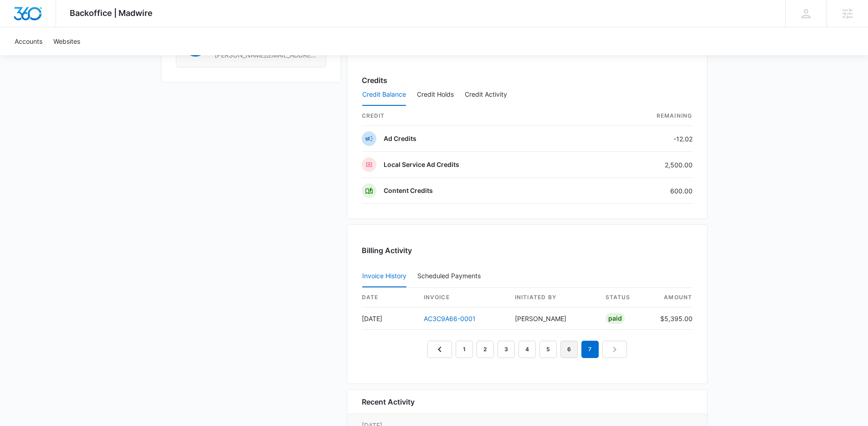 Image resolution: width=868 pixels, height=426 pixels. I want to click on button: Credit Activity, so click(486, 95).